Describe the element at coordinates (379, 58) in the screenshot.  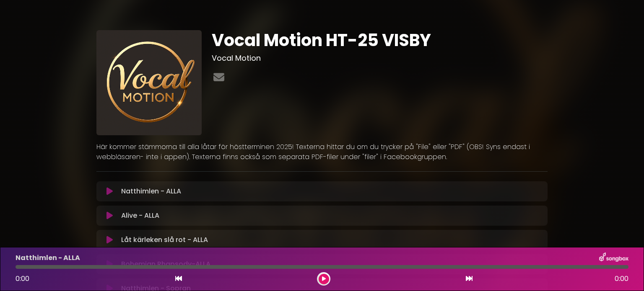
I see `h3: Vocal Motion` at that location.